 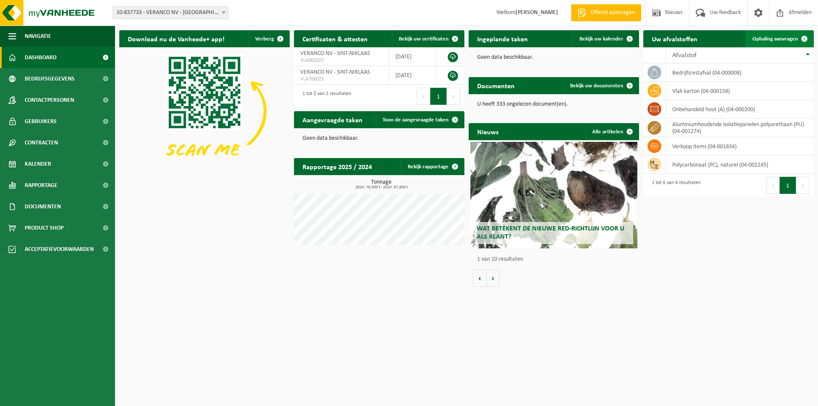 What do you see at coordinates (740, 128) in the screenshot?
I see `td: aluminiumhoudende isolatiepanelen polyurethaan (PU) (04-001274)` at bounding box center [740, 128].